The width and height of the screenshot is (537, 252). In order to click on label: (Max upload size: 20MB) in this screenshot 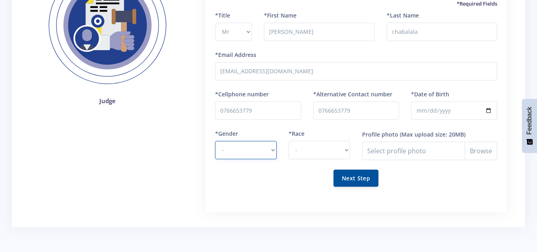, I will do `click(432, 134)`.